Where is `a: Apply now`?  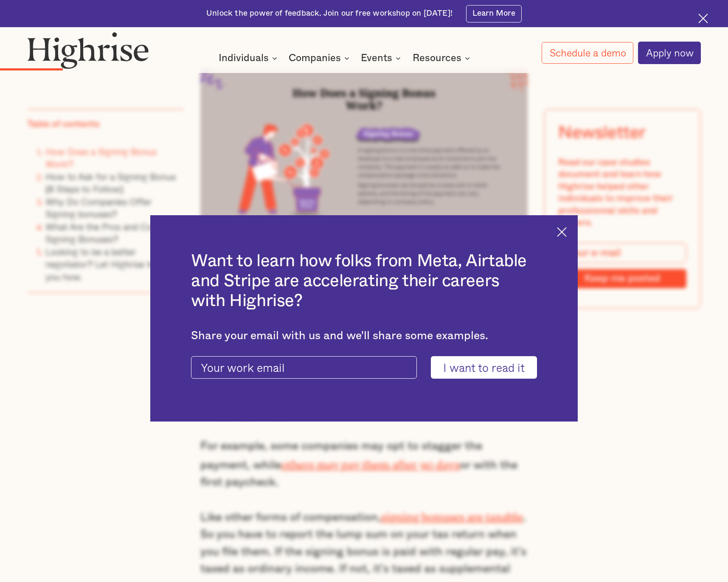
a: Apply now is located at coordinates (669, 52).